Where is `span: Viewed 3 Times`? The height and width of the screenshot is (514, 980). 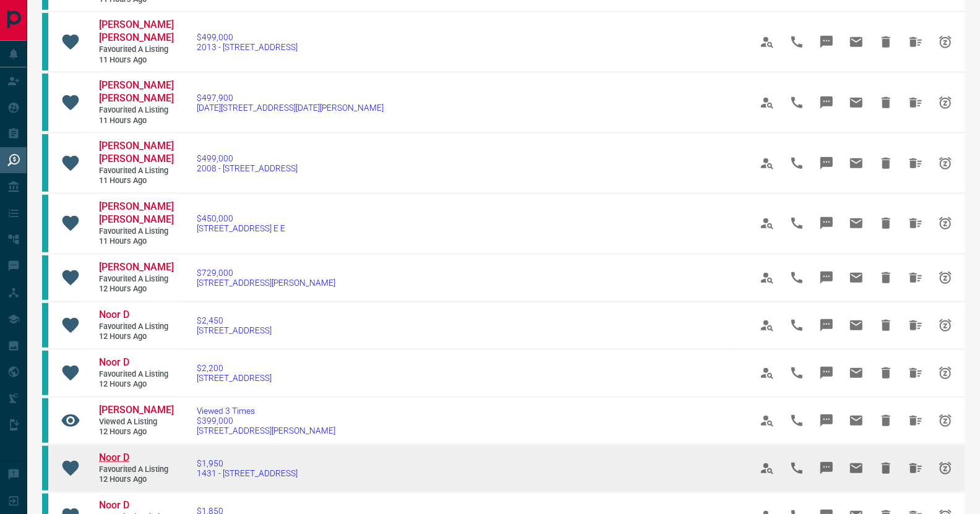
span: Viewed 3 Times is located at coordinates (266, 410).